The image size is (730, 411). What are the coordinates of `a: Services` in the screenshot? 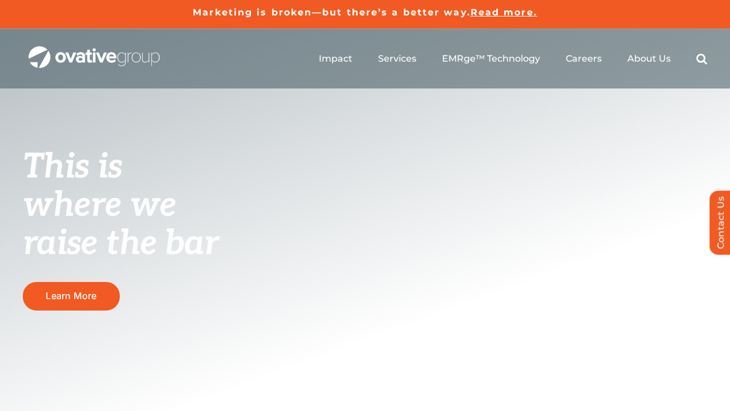 It's located at (397, 59).